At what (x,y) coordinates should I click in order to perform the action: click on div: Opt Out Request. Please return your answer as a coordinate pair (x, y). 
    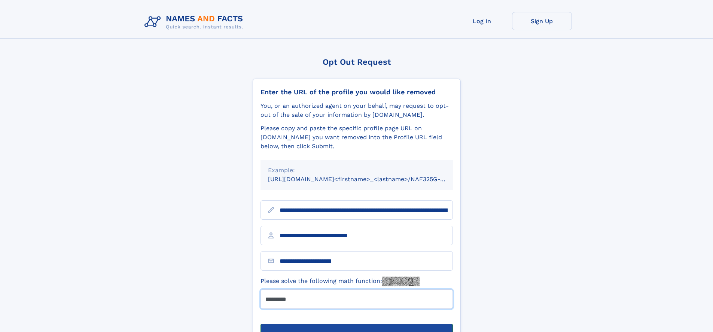
    Looking at the image, I should click on (357, 62).